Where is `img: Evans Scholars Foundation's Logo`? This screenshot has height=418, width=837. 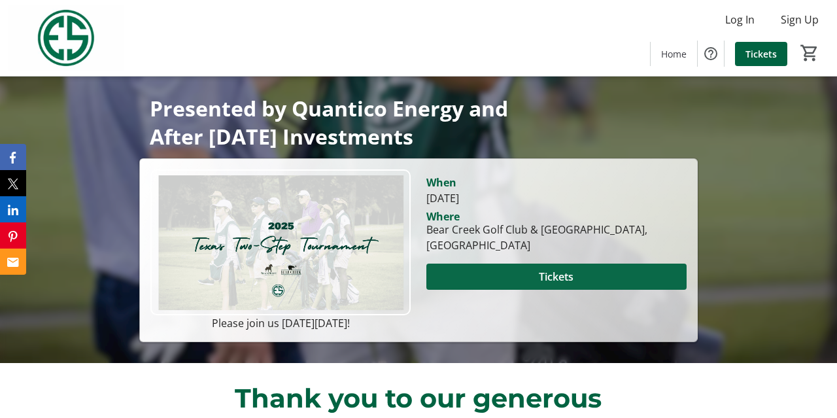
img: Evans Scholars Foundation's Logo is located at coordinates (66, 38).